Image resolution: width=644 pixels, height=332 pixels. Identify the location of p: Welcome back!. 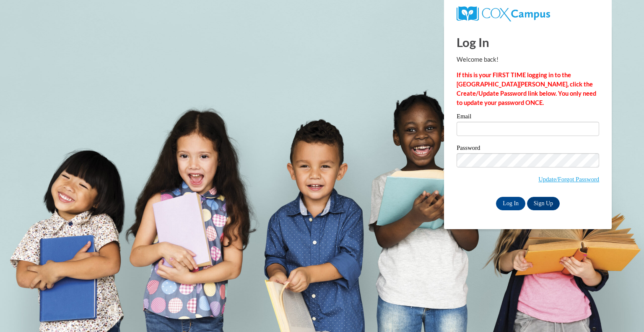
(528, 60).